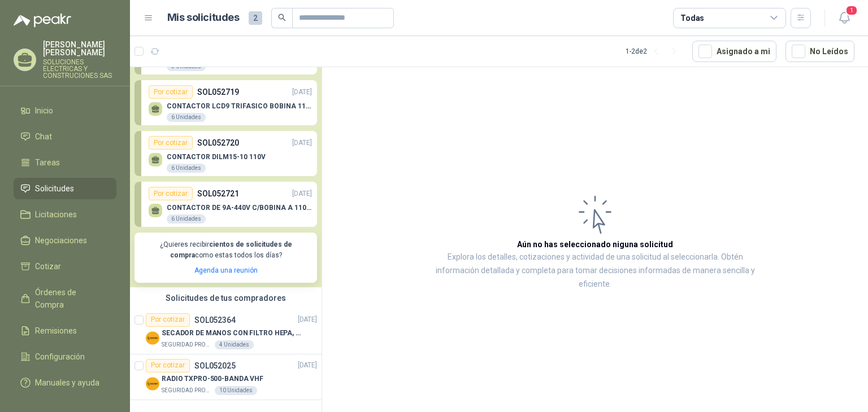 The width and height of the screenshot is (868, 412). Describe the element at coordinates (218, 143) in the screenshot. I see `p: SOL052720` at that location.